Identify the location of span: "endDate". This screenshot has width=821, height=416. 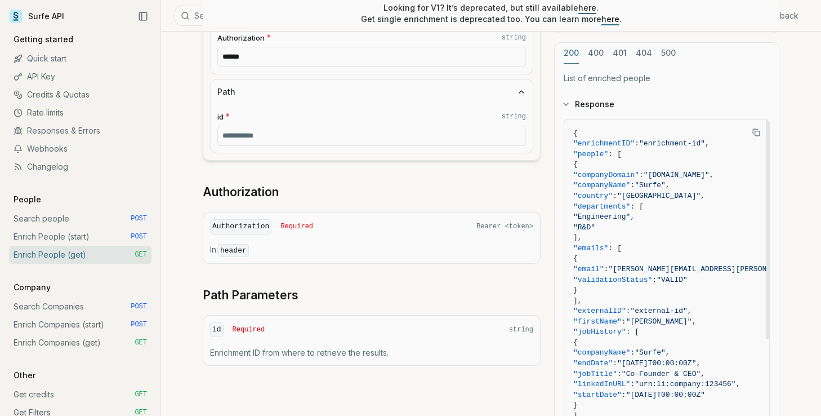
(593, 363).